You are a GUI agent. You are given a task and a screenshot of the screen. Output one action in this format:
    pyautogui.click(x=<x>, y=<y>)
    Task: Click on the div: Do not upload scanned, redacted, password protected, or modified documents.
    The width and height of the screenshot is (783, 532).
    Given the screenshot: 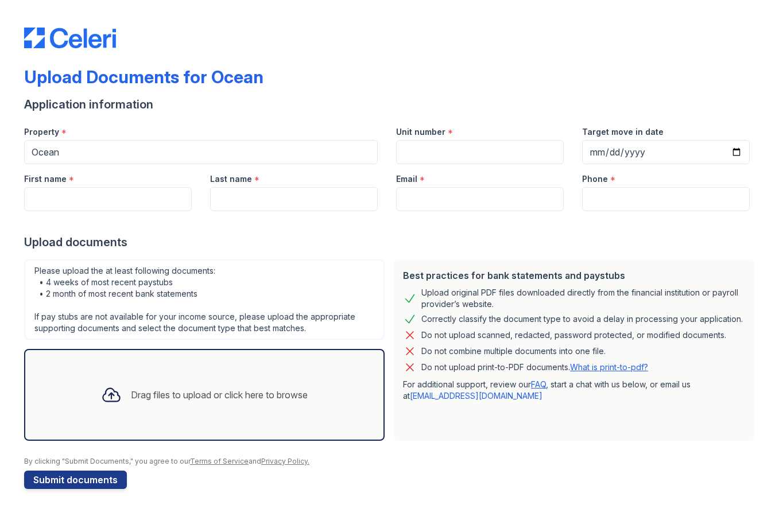 What is the action you would take?
    pyautogui.click(x=574, y=335)
    